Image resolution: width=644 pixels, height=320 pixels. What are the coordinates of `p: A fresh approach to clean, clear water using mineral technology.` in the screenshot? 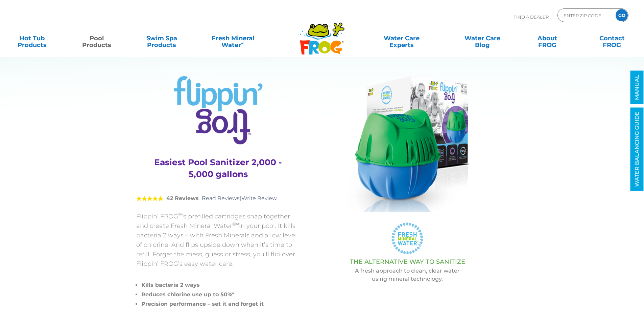 It's located at (407, 275).